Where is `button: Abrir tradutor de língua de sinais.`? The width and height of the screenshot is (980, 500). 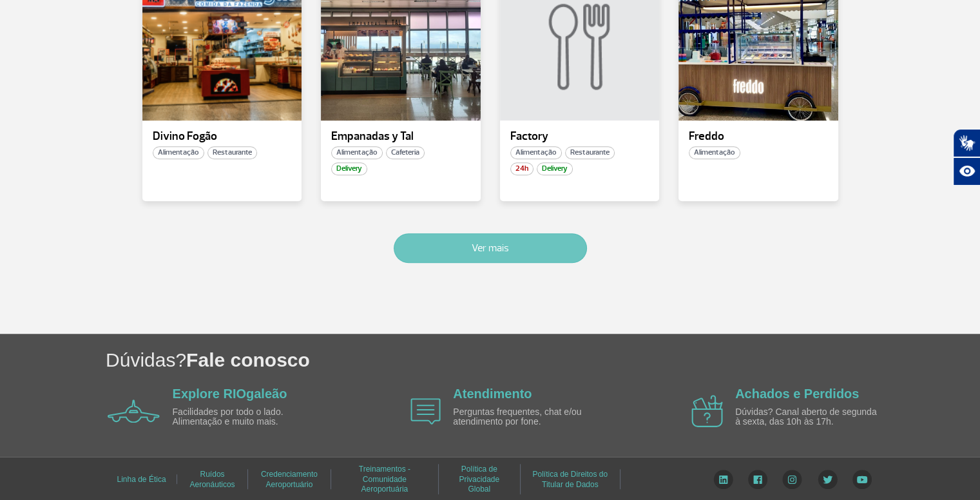 button: Abrir tradutor de língua de sinais. is located at coordinates (967, 143).